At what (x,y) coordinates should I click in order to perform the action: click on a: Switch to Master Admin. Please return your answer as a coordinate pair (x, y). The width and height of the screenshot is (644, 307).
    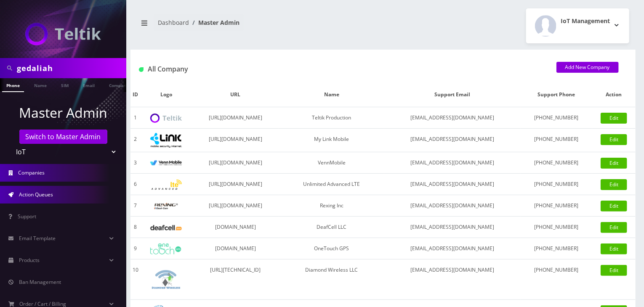
    Looking at the image, I should click on (63, 137).